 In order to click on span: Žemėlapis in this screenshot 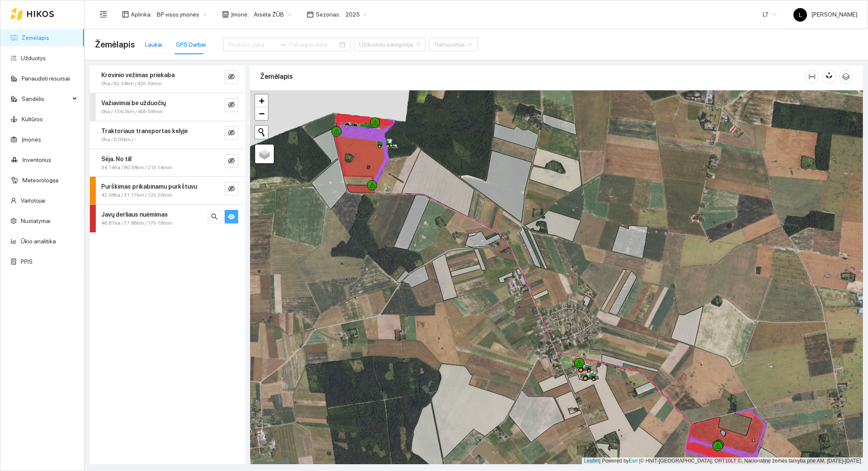, I will do `click(115, 44)`.